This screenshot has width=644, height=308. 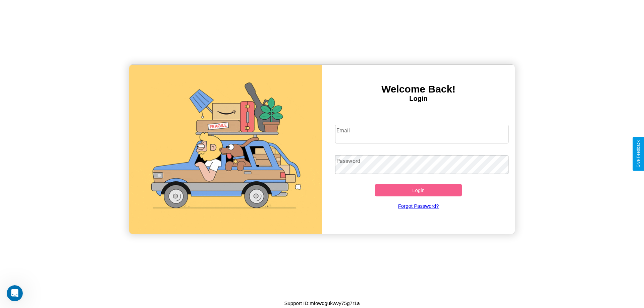 I want to click on a: Forgot Password?, so click(x=418, y=206).